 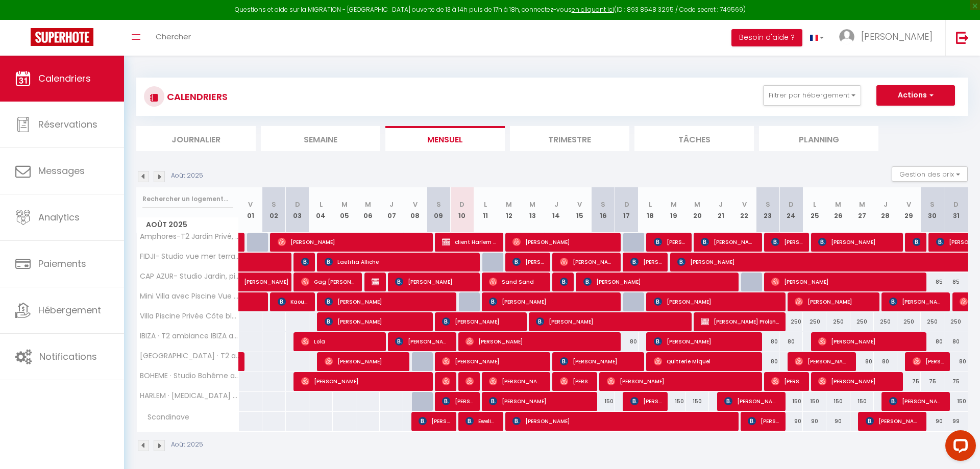 What do you see at coordinates (592, 9) in the screenshot?
I see `a: en cliquant ici` at bounding box center [592, 9].